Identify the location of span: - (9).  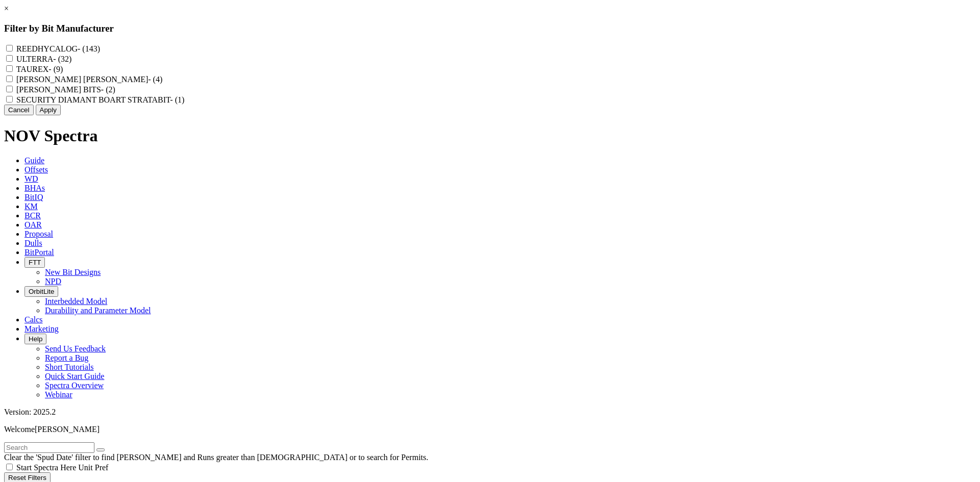
(55, 69).